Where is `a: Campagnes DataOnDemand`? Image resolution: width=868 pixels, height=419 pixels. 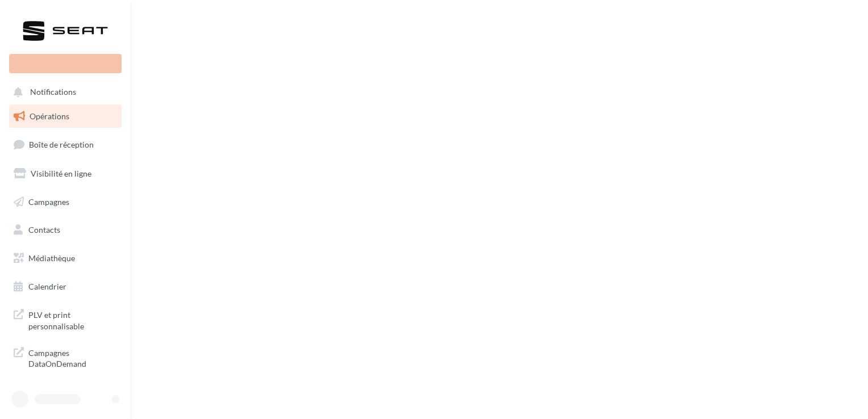 a: Campagnes DataOnDemand is located at coordinates (65, 358).